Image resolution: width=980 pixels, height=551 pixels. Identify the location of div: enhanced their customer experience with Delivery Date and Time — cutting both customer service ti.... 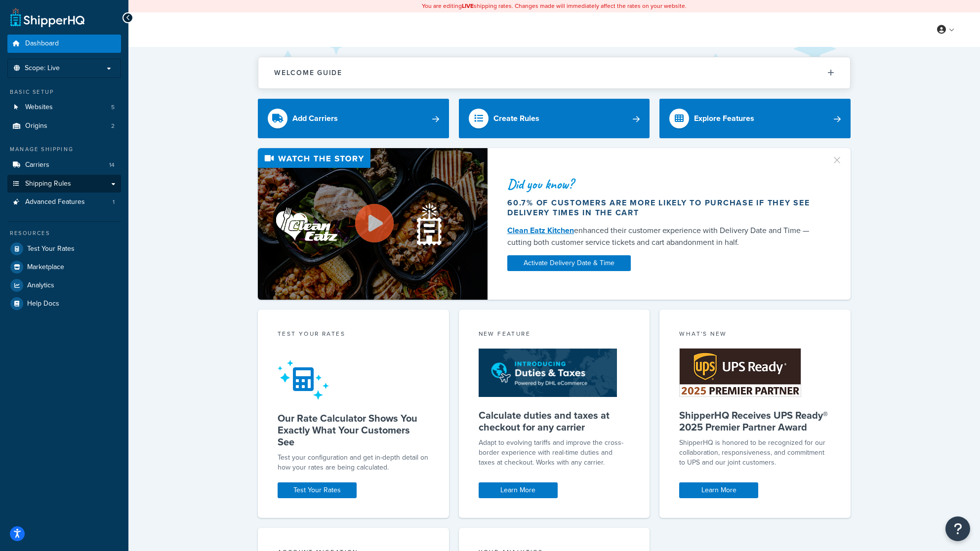
(663, 236).